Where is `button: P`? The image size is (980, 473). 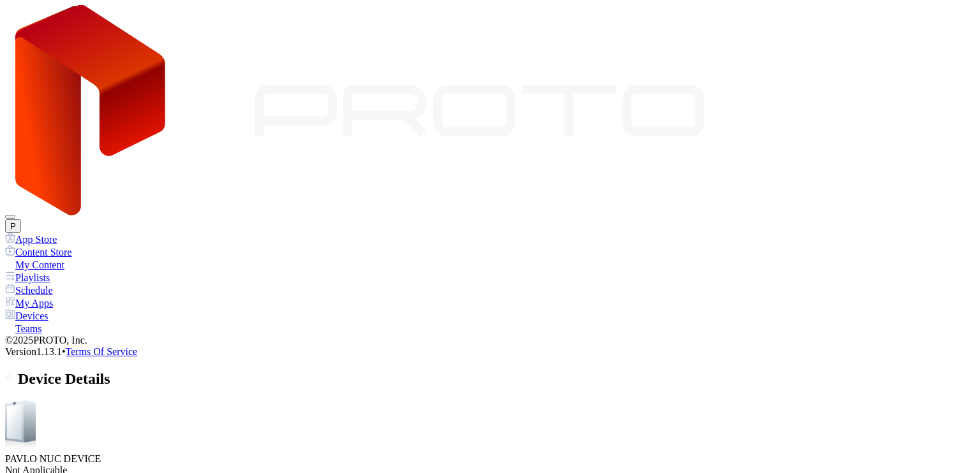
button: P is located at coordinates (13, 226).